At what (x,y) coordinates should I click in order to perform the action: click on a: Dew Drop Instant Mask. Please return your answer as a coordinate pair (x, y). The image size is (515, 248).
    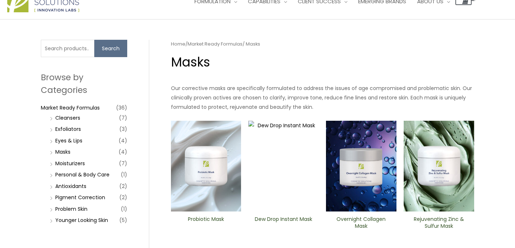
    Looking at the image, I should click on (283, 224).